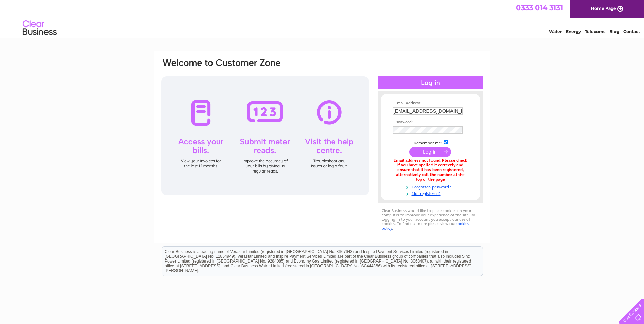 The width and height of the screenshot is (644, 324). I want to click on th: Password:, so click(430, 122).